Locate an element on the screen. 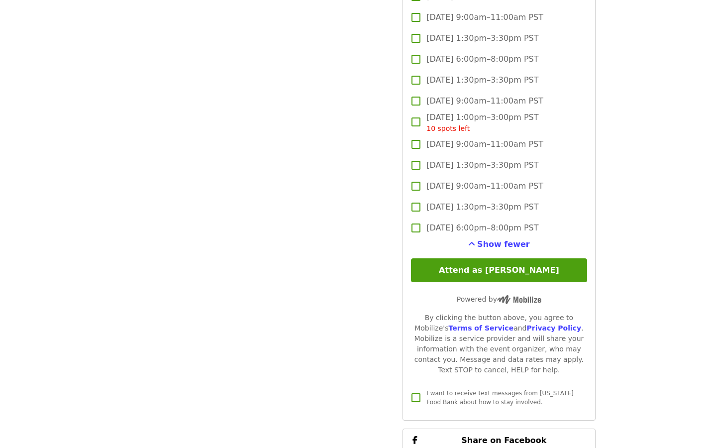  button: See more timeslots is located at coordinates (499, 244).